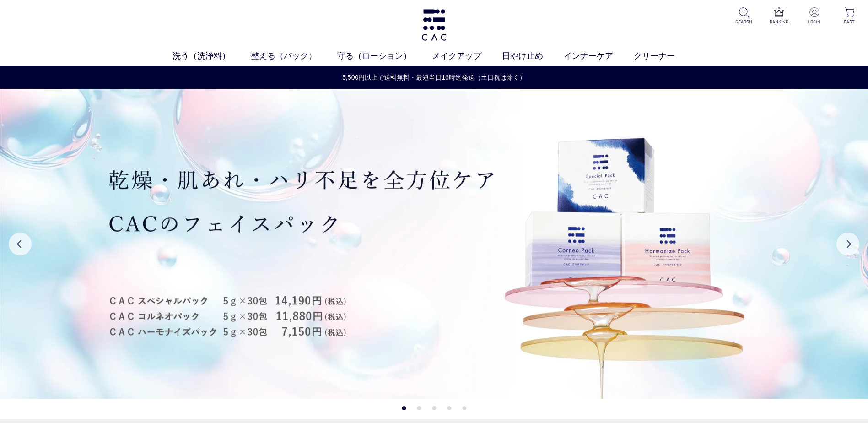  I want to click on a: メイクアップ, so click(467, 56).